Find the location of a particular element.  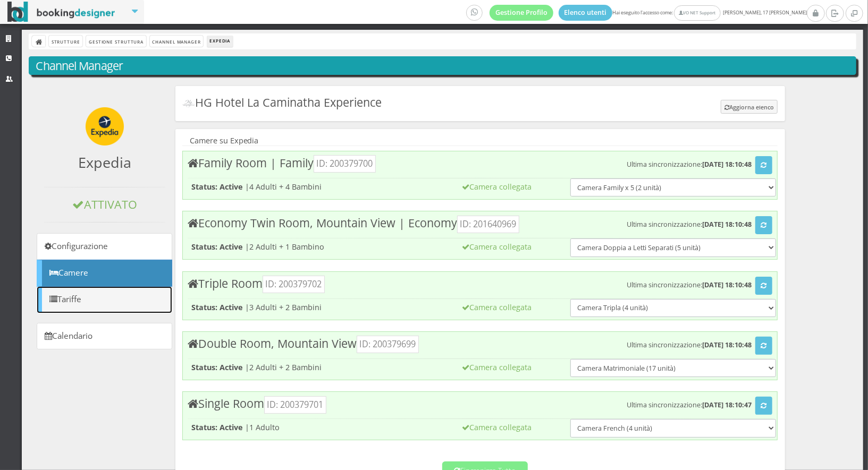

h3: HG Hotel La Caminatha Experience is located at coordinates (281, 102).